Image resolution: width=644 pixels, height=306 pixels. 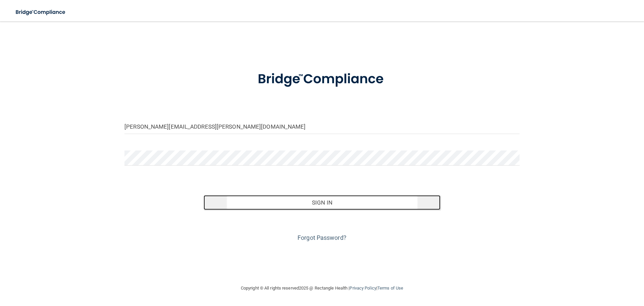 I want to click on a: Privacy Policy, so click(x=363, y=288).